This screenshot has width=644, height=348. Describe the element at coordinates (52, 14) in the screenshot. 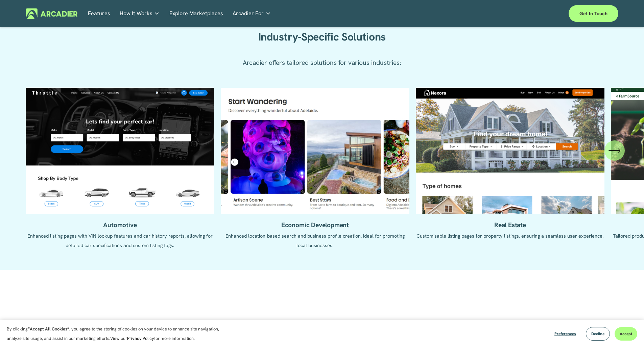

I see `img: Arcadier` at that location.